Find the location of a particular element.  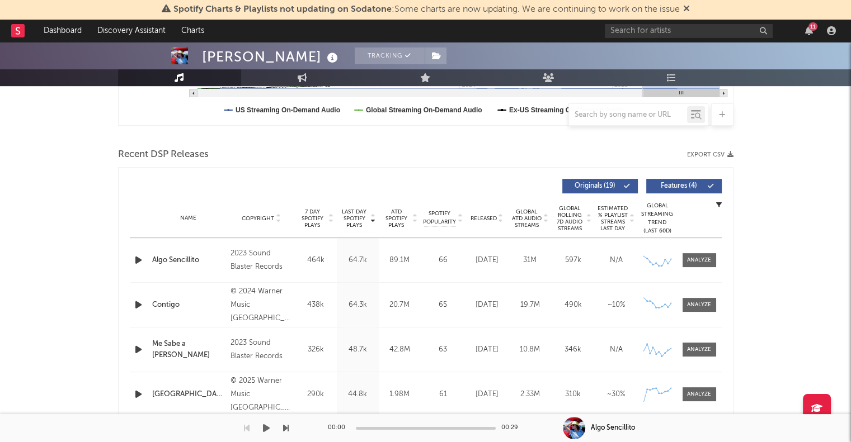

div: 290k is located at coordinates (315, 395).